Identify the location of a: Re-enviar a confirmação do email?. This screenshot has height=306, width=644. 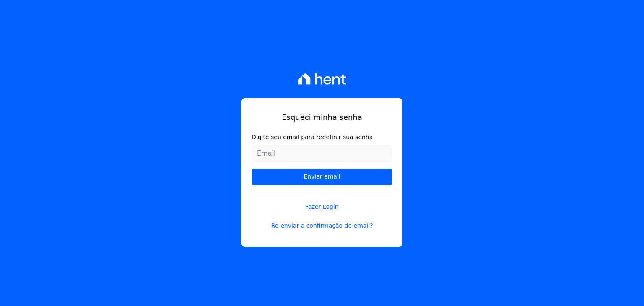
(322, 225).